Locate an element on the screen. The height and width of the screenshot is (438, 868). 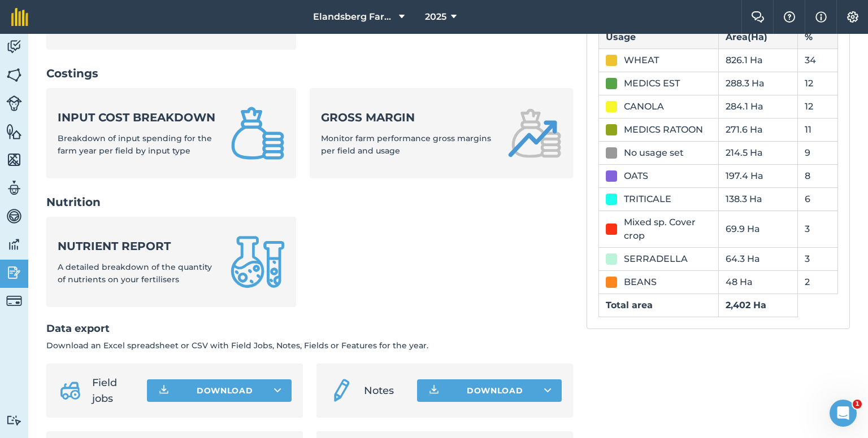
div: MEDICS EST is located at coordinates (652, 84).